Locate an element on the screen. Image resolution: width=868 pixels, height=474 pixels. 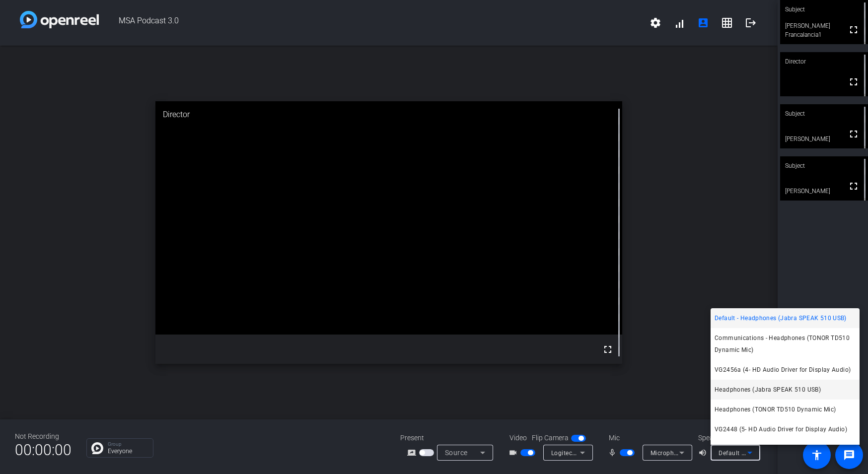
span: VG2448 (5- HD Audio Driver for Display Audio) is located at coordinates (780, 429).